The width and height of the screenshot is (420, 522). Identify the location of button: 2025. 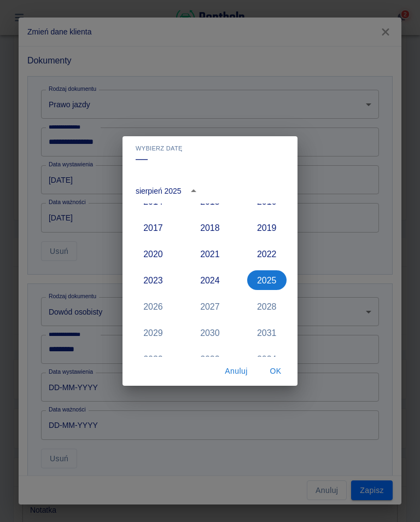
(267, 280).